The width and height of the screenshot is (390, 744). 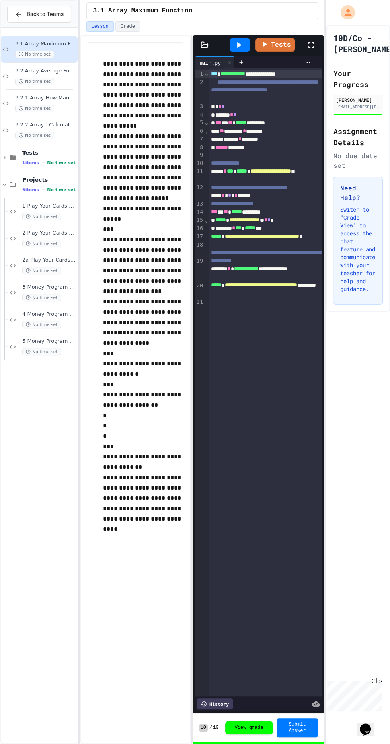 What do you see at coordinates (49, 260) in the screenshot?
I see `span: 2a Play Your Cards Right - PyGame` at bounding box center [49, 260].